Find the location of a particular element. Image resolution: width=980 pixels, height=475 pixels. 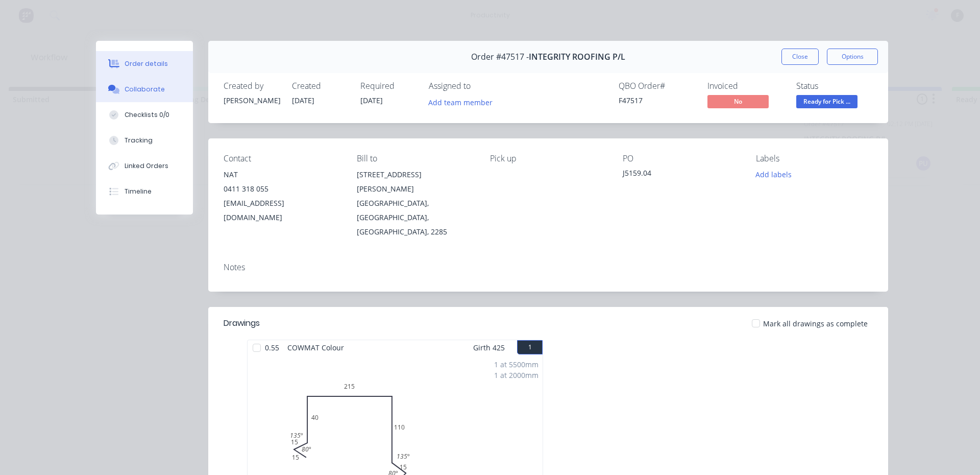

button: Collaborate is located at coordinates (144, 89).